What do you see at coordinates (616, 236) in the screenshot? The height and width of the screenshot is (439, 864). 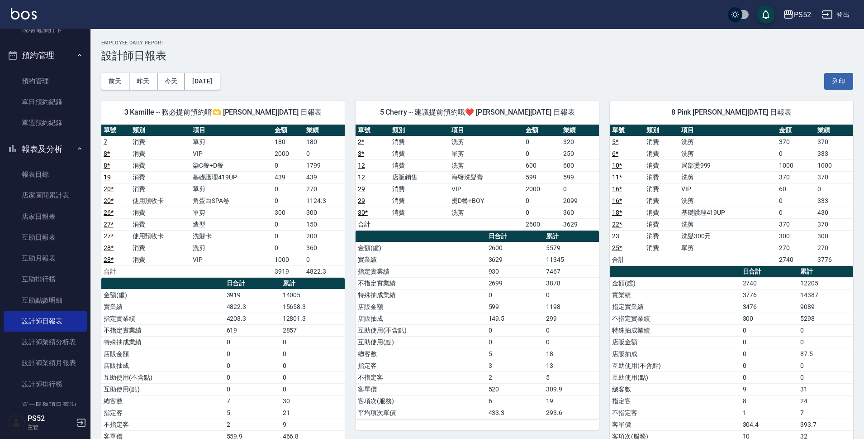 I see `a: 23` at bounding box center [616, 236].